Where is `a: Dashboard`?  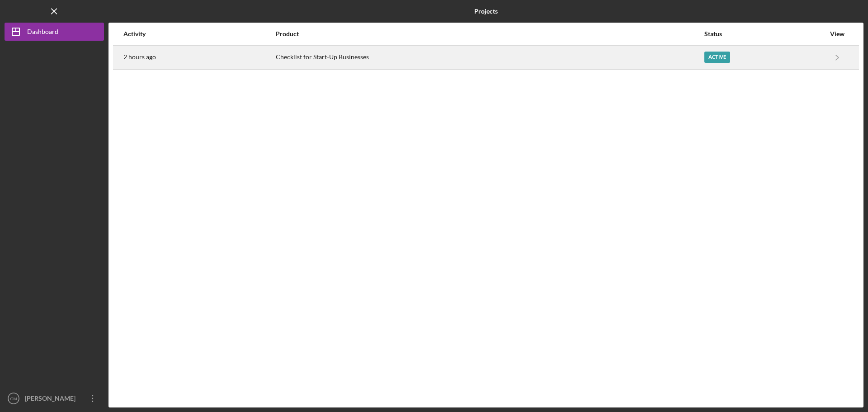
a: Dashboard is located at coordinates (55, 32).